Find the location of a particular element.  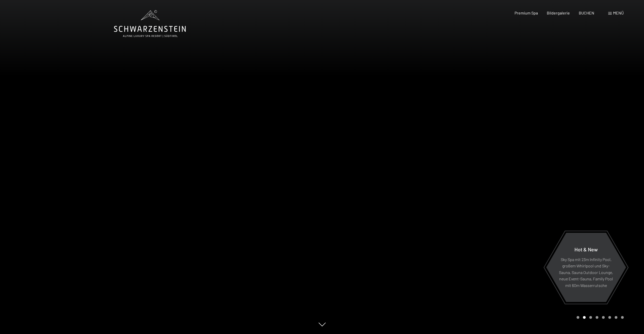

div: Carousel Page 5 is located at coordinates (603, 317).